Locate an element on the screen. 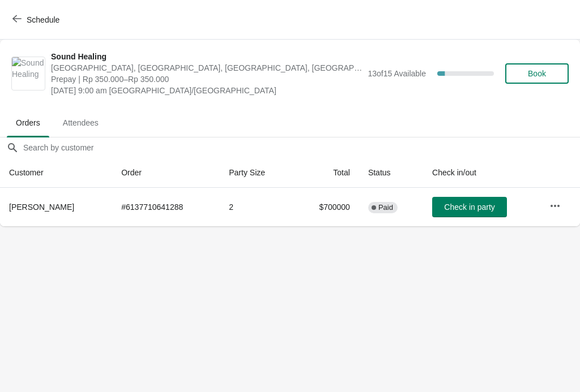  span: 13 of 15 Available is located at coordinates (396, 73).